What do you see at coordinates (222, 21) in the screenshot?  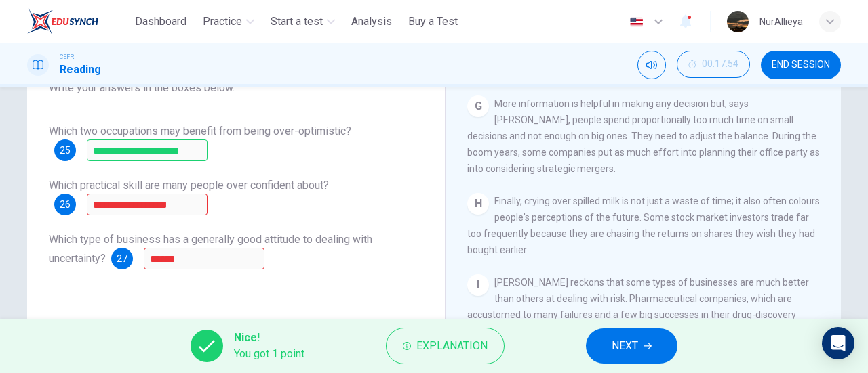 I see `span: Practice` at bounding box center [222, 21].